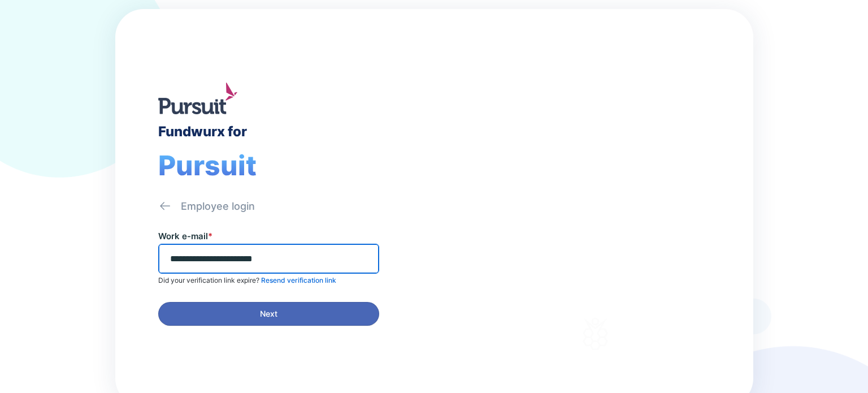 Image resolution: width=868 pixels, height=393 pixels. I want to click on button: Next, so click(268, 314).